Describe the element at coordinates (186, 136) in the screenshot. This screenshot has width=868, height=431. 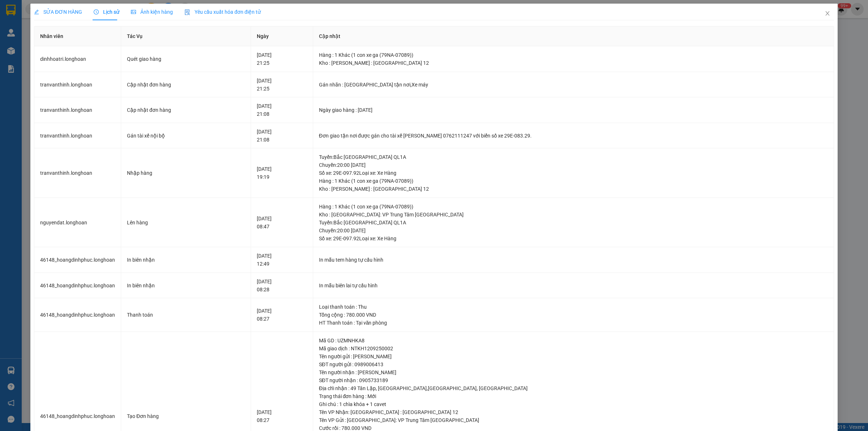
I see `div: Gán tài xế nội bộ` at that location.